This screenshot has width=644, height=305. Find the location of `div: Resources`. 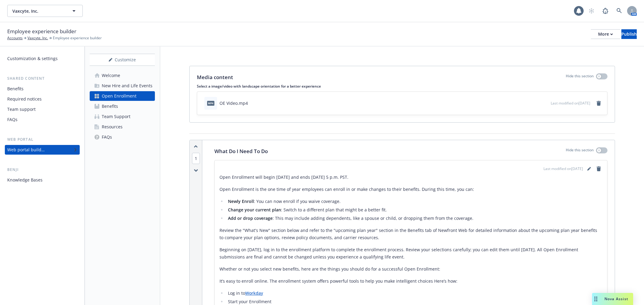

div: Resources is located at coordinates (112, 127).